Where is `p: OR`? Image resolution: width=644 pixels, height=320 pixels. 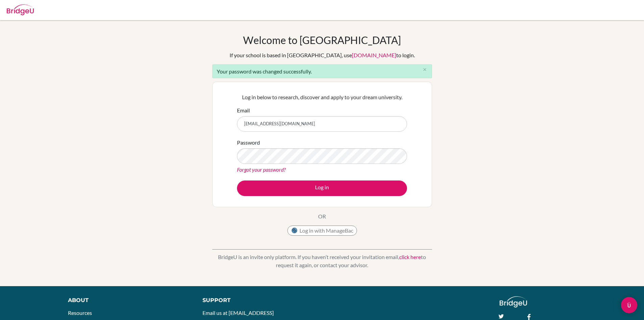
p: OR is located at coordinates (322, 217).